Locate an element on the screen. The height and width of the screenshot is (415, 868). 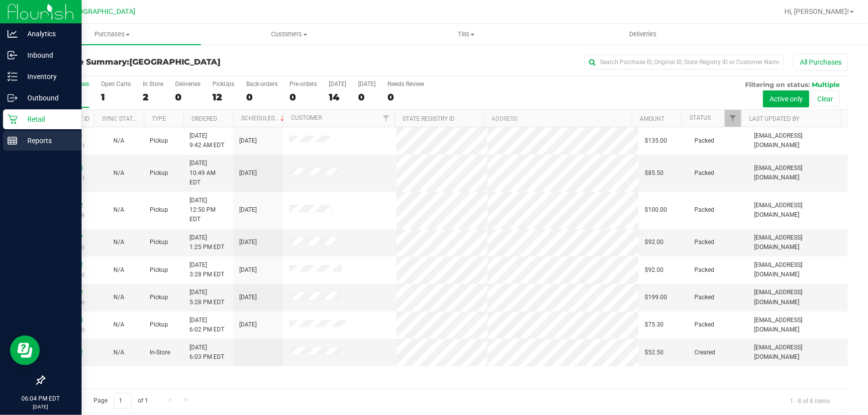
div: Back-orders is located at coordinates (261, 84).